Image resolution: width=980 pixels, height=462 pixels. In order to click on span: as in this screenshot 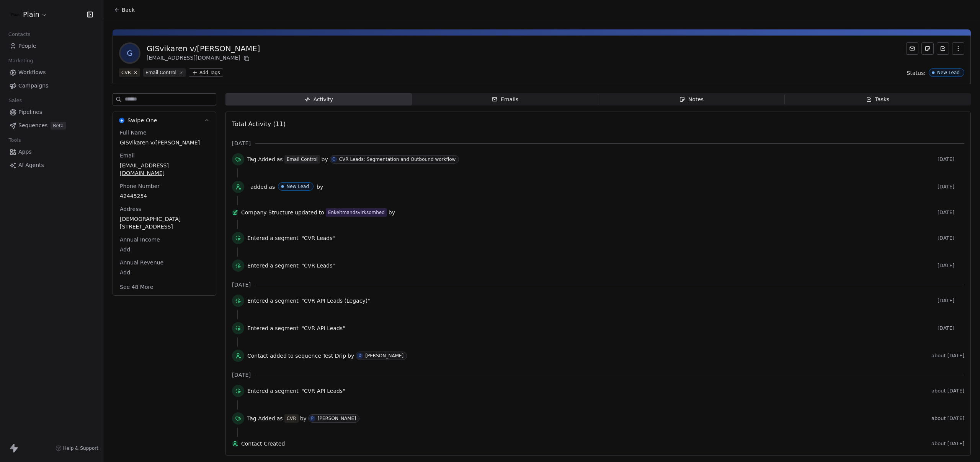, I will do `click(280, 419)`.